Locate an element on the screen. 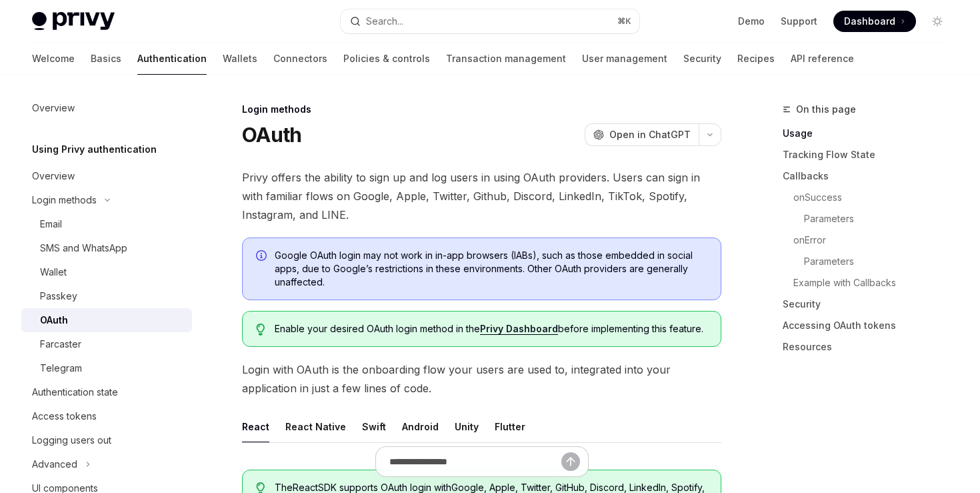 The height and width of the screenshot is (493, 980). img: light logo is located at coordinates (74, 22).